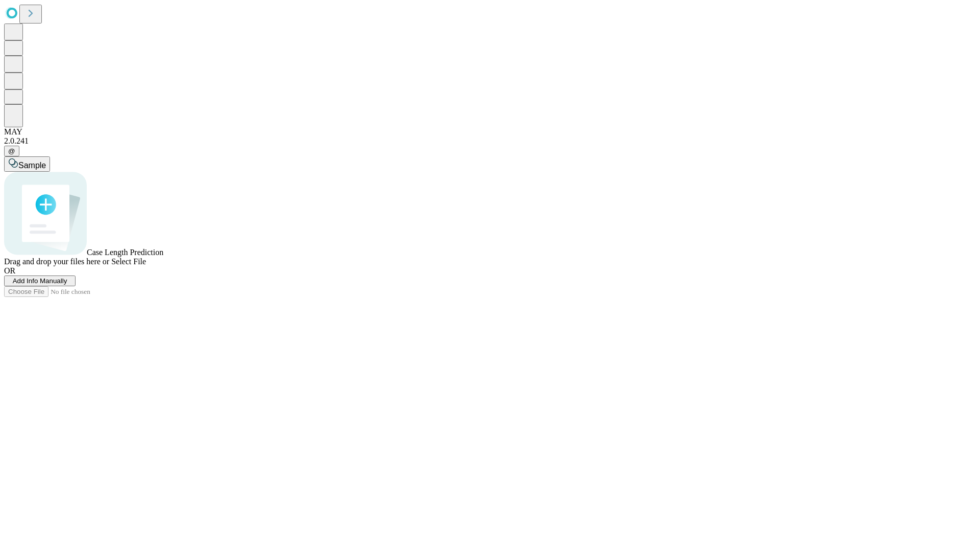 The height and width of the screenshot is (552, 980). I want to click on button: Sample, so click(27, 164).